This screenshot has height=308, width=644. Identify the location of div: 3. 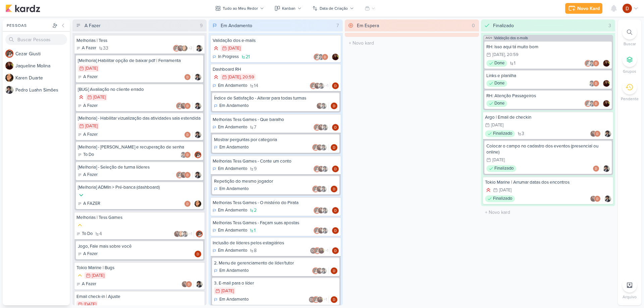
(610, 26).